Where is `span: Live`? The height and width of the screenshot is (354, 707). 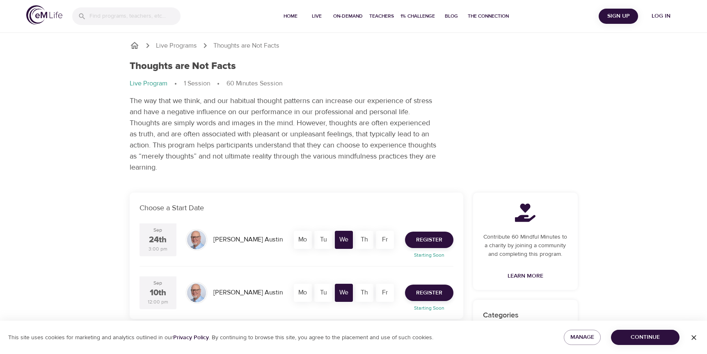 span: Live is located at coordinates (317, 16).